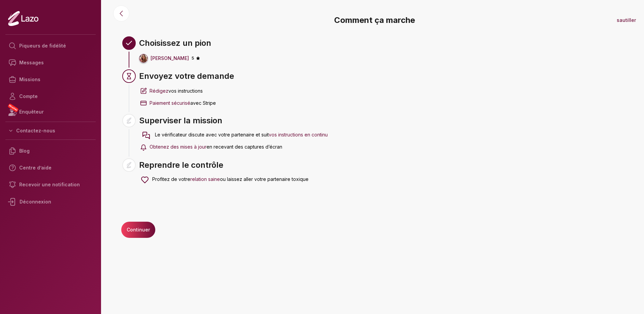  I want to click on a: Piqueurs de fidélité, so click(50, 46).